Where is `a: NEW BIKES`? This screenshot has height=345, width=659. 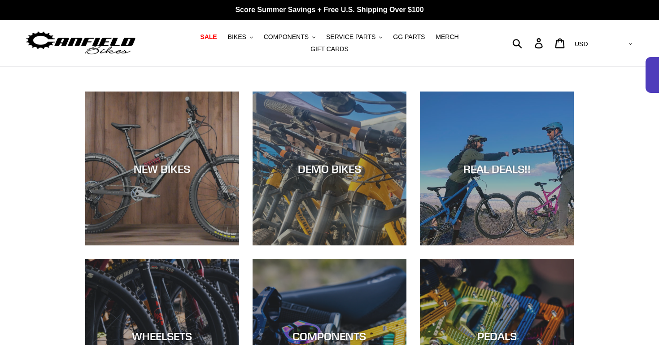
a: NEW BIKES is located at coordinates (162, 168).